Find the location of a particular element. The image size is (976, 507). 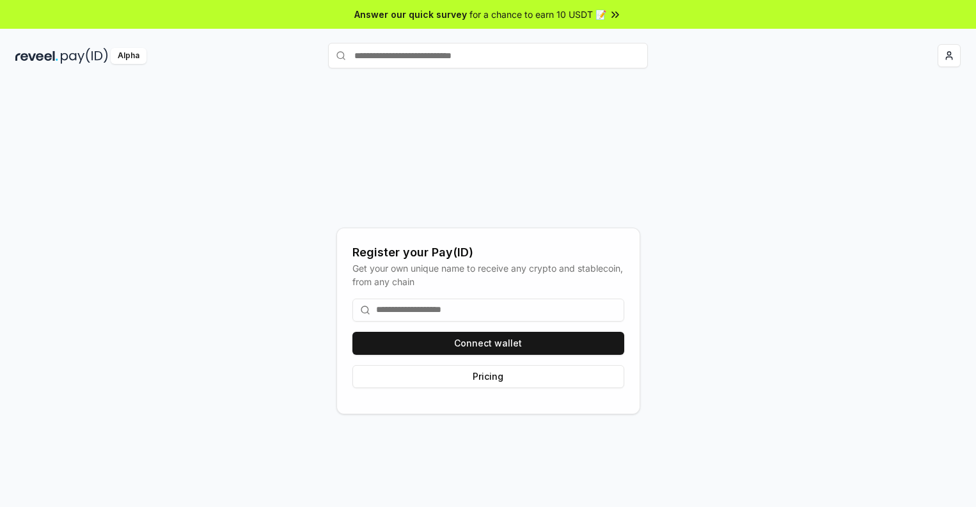

div: Alpha is located at coordinates (129, 56).